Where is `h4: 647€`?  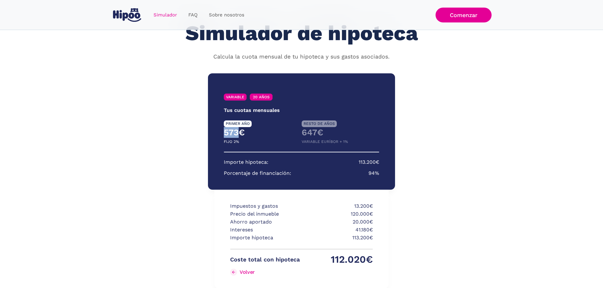 h4: 647€ is located at coordinates (340, 133).